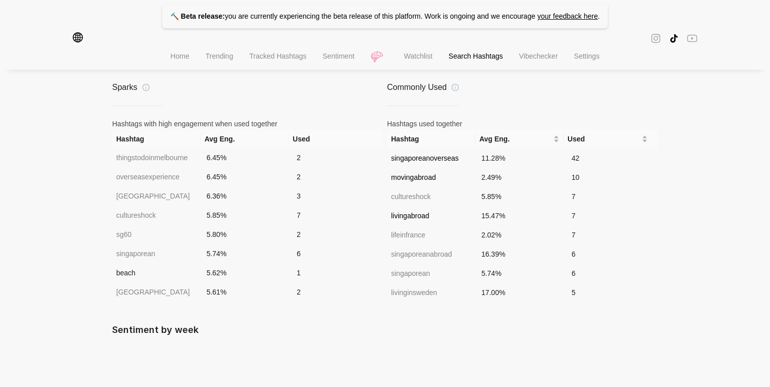  I want to click on a: your feedback here, so click(568, 16).